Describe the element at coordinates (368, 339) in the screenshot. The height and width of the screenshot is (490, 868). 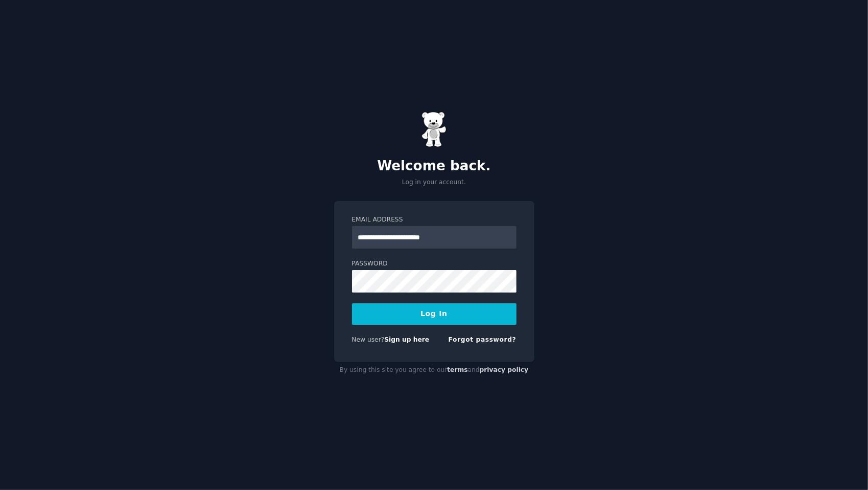
I see `span: New user?` at that location.